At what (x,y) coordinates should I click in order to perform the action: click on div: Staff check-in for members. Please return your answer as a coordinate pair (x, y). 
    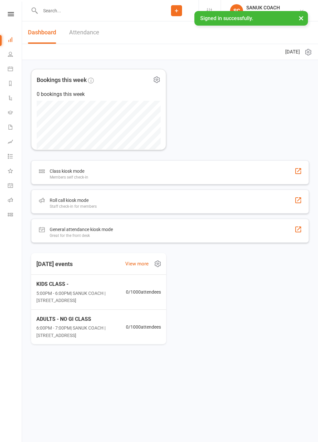
    Looking at the image, I should click on (73, 206).